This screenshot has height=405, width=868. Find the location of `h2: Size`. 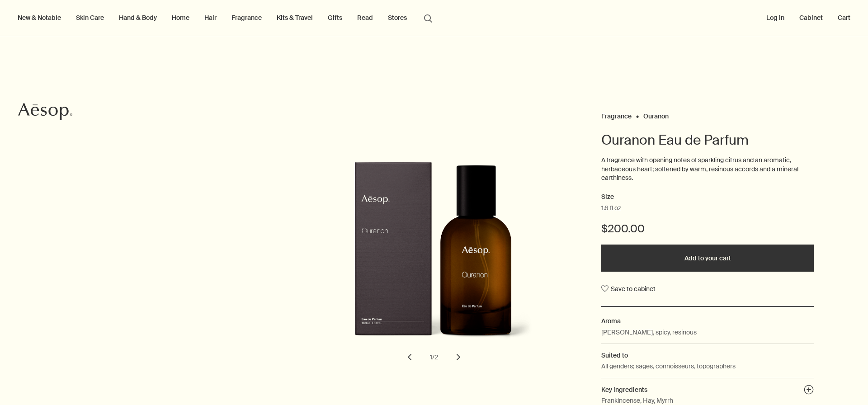

h2: Size is located at coordinates (707, 197).